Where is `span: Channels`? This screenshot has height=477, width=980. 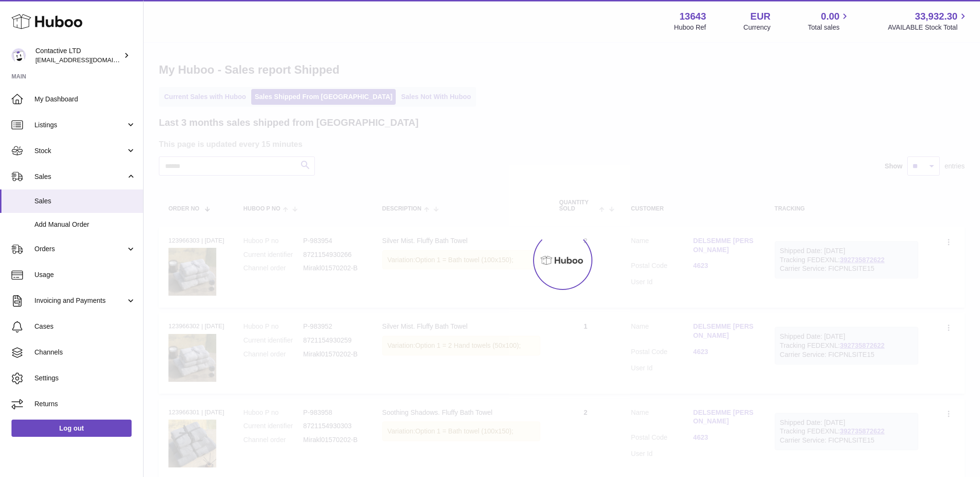
span: Channels is located at coordinates (85, 352).